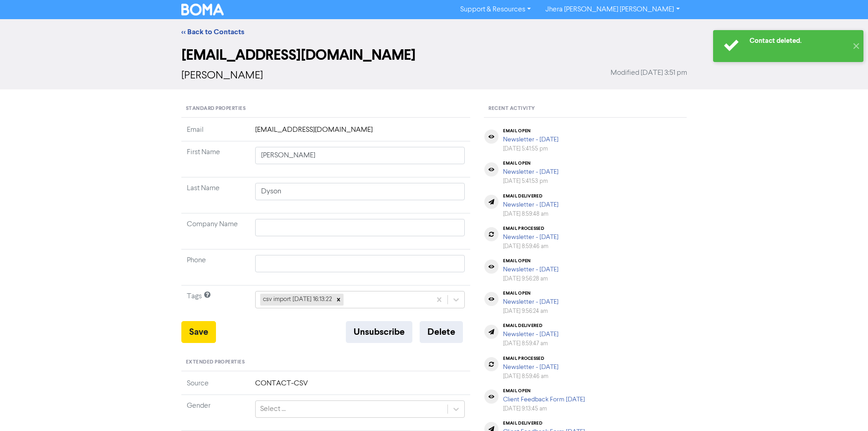  I want to click on td: CONTACT-CSV, so click(360, 387).